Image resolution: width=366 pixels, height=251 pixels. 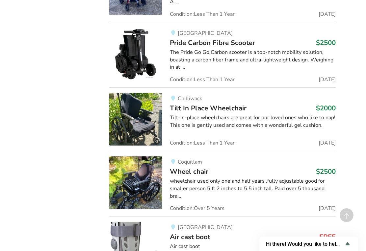 What do you see at coordinates (190, 162) in the screenshot?
I see `span: Coquitlam` at bounding box center [190, 162].